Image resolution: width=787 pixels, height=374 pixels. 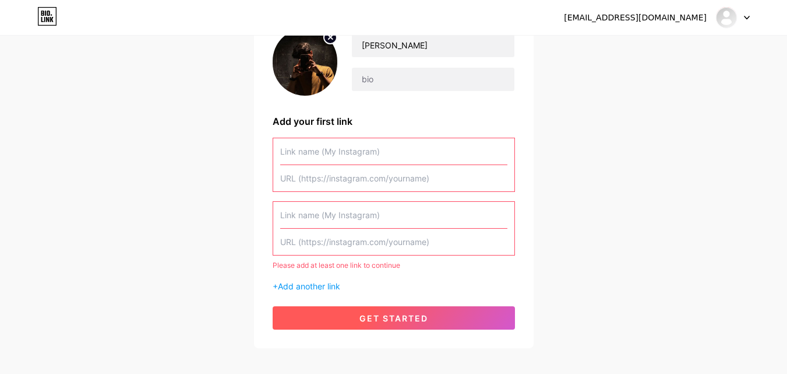 What do you see at coordinates (394, 318) in the screenshot?
I see `button: get started` at bounding box center [394, 318].